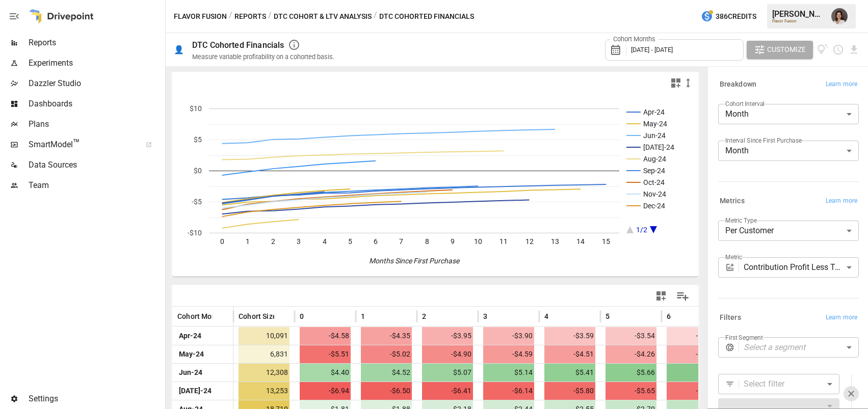 The image size is (868, 409). I want to click on text: 8, so click(427, 242).